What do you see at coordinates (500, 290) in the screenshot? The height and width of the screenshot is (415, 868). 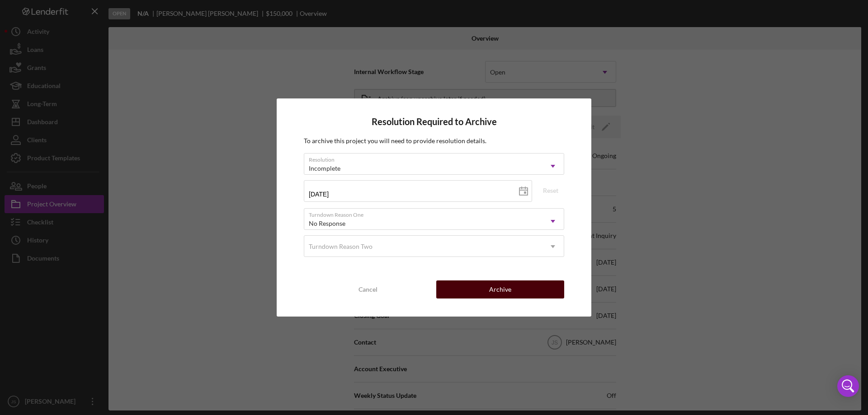 I see `button: Archive` at bounding box center [500, 290].